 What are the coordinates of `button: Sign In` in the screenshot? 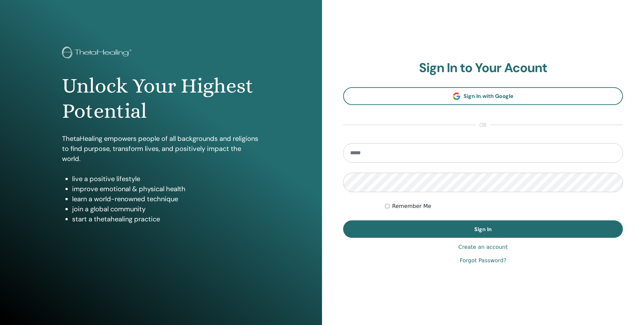 It's located at (483, 229).